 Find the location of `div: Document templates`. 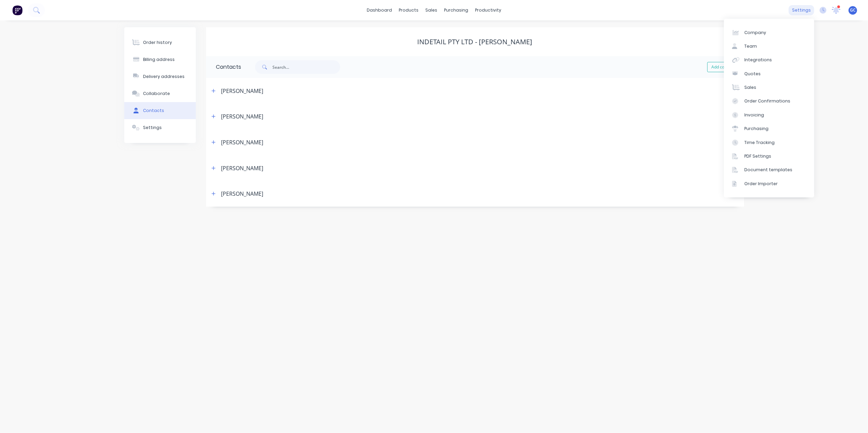

div: Document templates is located at coordinates (768, 170).